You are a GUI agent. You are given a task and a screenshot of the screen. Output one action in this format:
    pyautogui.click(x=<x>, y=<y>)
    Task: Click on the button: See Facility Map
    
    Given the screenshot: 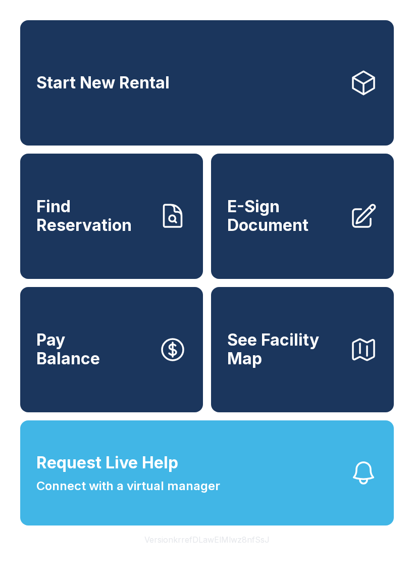 What is the action you would take?
    pyautogui.click(x=302, y=349)
    